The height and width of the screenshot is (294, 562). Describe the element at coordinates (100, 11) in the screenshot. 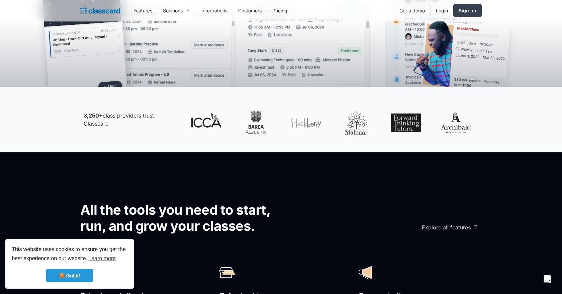

I see `a: home` at that location.